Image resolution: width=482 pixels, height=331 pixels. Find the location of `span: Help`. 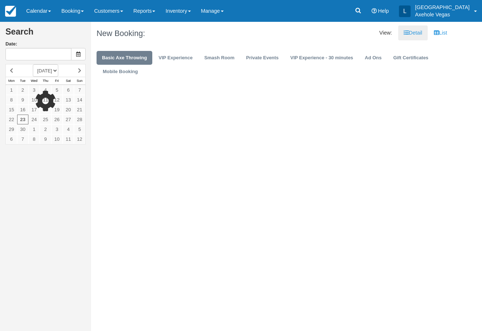

span: Help is located at coordinates (384, 11).